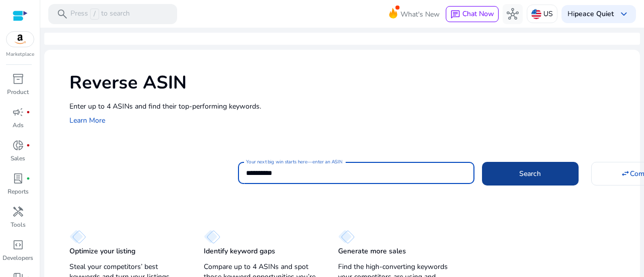 This screenshot has width=644, height=277. Describe the element at coordinates (472, 14) in the screenshot. I see `button: chatChat Now` at that location.